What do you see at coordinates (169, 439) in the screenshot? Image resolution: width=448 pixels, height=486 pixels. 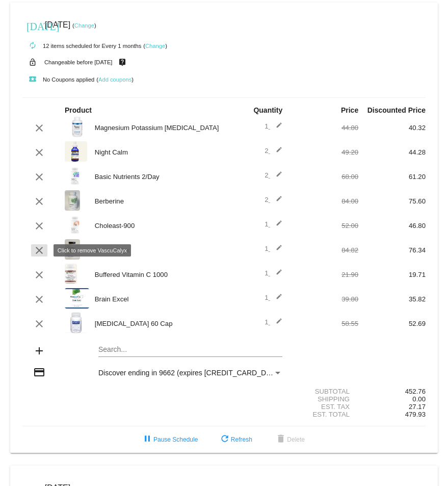 I see `span: Pause Schedule` at bounding box center [169, 439].